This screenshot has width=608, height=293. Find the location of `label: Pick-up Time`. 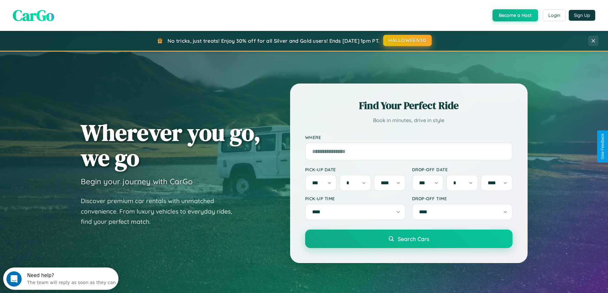

label: Pick-up Time is located at coordinates (355, 199).